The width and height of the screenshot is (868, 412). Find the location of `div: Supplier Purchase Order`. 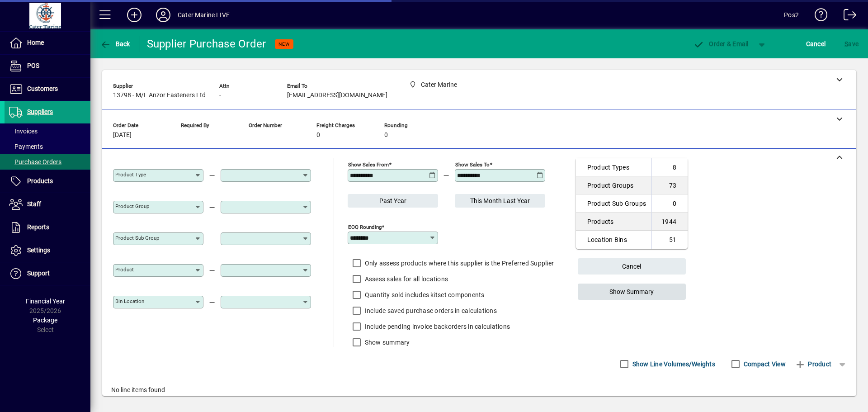

div: Supplier Purchase Order is located at coordinates (207, 44).